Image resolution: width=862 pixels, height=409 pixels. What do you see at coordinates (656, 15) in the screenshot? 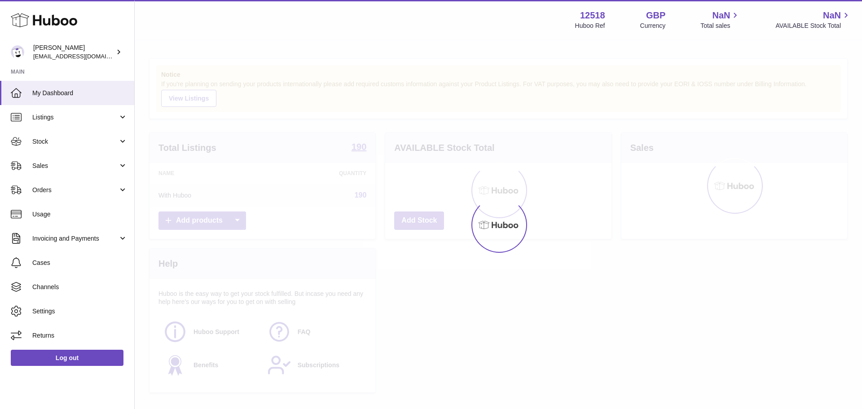
I see `strong: GBP` at bounding box center [656, 15].